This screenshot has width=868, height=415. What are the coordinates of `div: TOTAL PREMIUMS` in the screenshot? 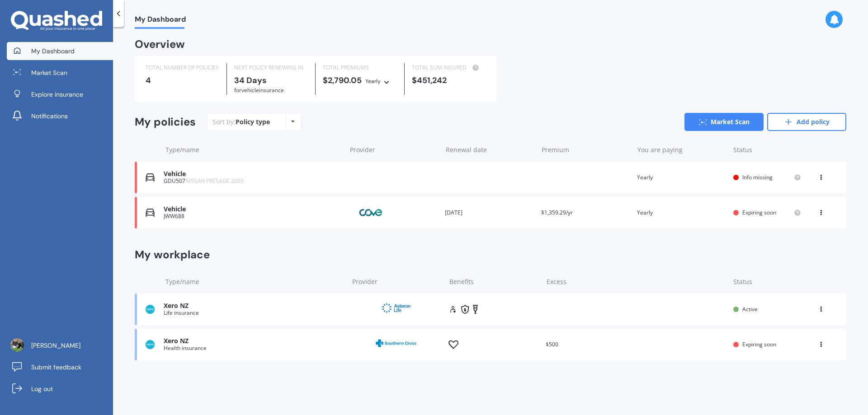 It's located at (360, 68).